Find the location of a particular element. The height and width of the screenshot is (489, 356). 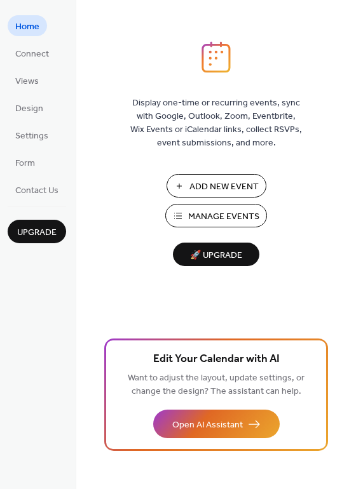

span: 🚀 Upgrade is located at coordinates (216, 255).